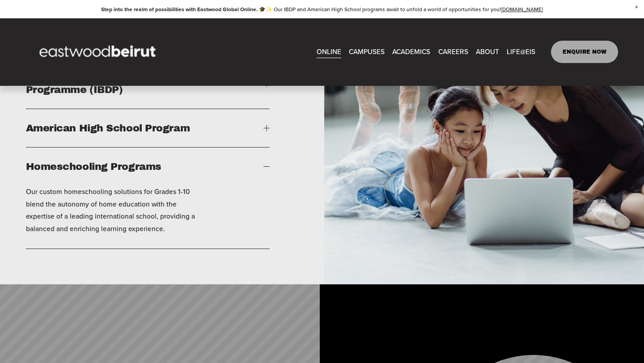  What do you see at coordinates (488, 52) in the screenshot?
I see `span: ABOUT` at bounding box center [488, 52].